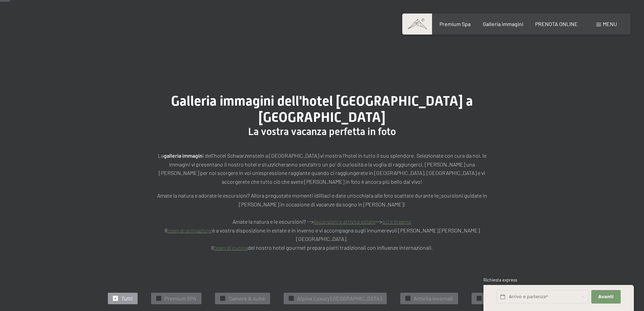  Describe the element at coordinates (556, 23) in the screenshot. I see `a: PRENOTA ONLINE` at that location.